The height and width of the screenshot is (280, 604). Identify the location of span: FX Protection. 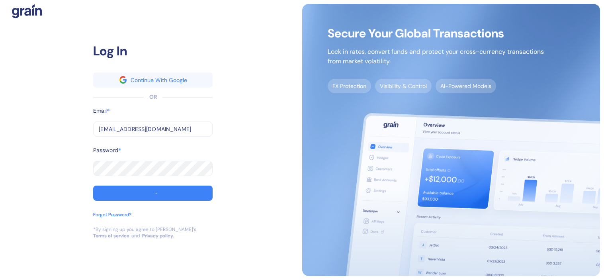
(349, 86).